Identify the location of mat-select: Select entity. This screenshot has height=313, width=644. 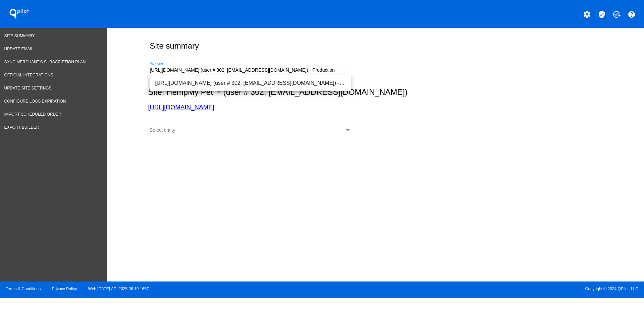
(250, 130).